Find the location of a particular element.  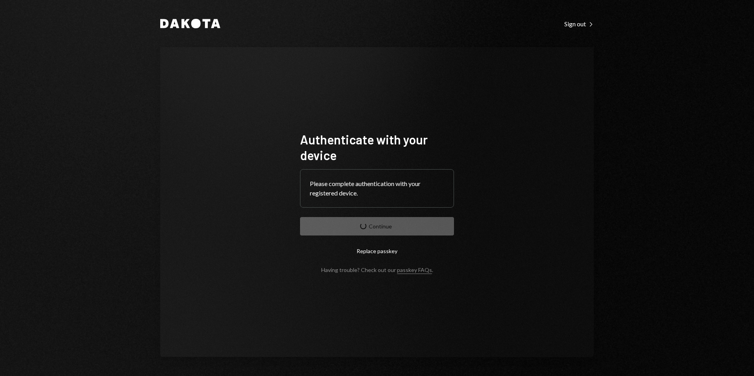

h1: Authenticate with your device is located at coordinates (377, 147).